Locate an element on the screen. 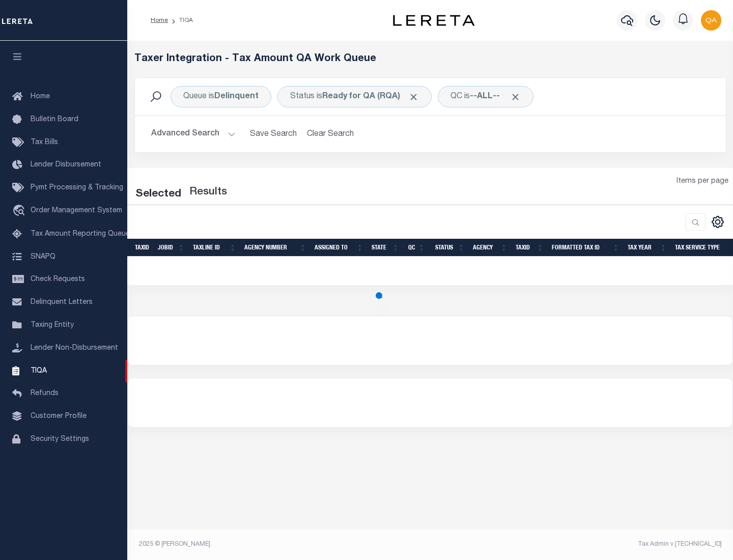 This screenshot has width=733, height=560. div: Selected is located at coordinates (158, 194).